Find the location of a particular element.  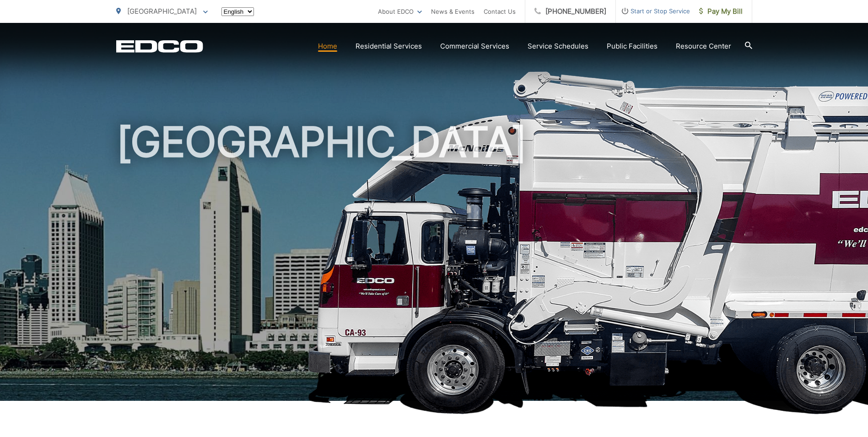

a: Service Schedules is located at coordinates (558, 46).